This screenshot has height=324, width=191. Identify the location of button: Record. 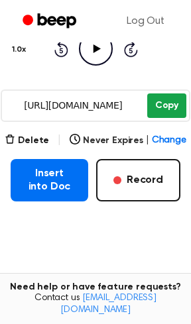
(138, 180).